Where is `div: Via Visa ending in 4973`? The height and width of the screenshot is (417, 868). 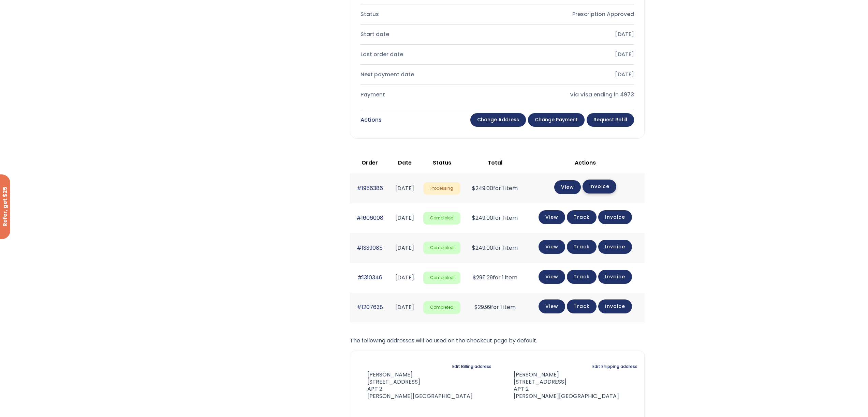 div: Via Visa ending in 4973 is located at coordinates (568, 95).